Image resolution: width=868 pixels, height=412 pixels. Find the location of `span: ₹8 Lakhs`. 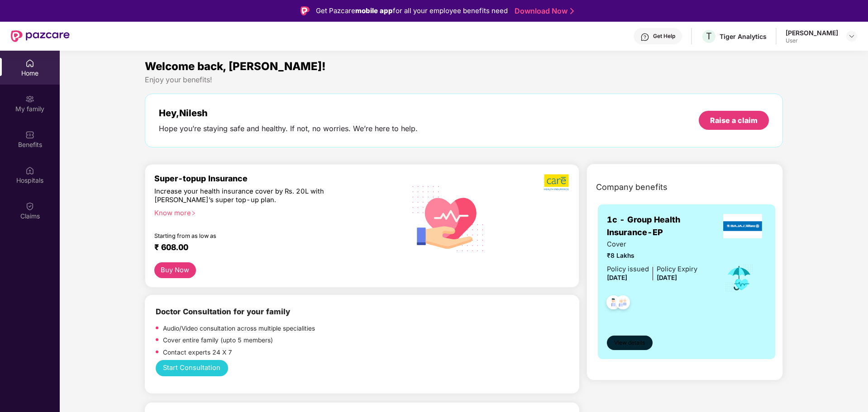

span: ₹8 Lakhs is located at coordinates (652, 257).